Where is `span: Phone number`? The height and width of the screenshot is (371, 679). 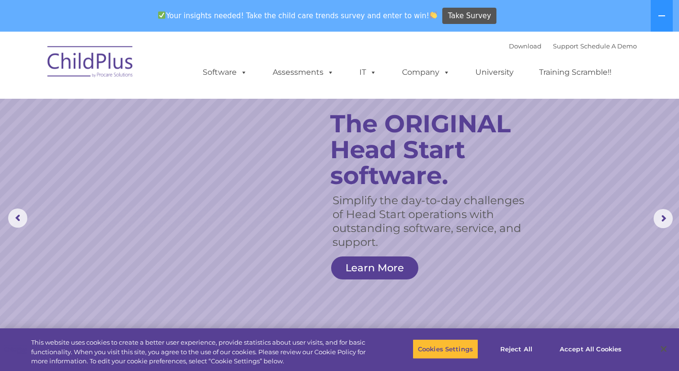
span: Phone number is located at coordinates (153, 106).